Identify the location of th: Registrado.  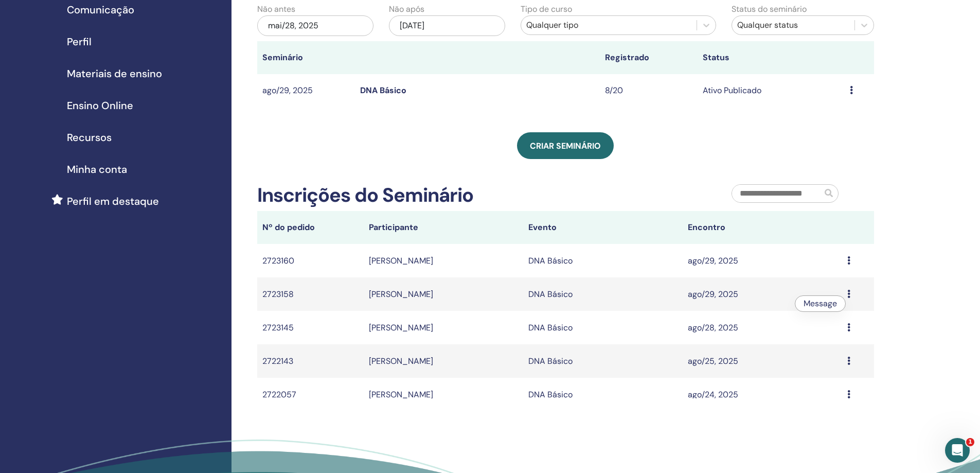
(649, 58).